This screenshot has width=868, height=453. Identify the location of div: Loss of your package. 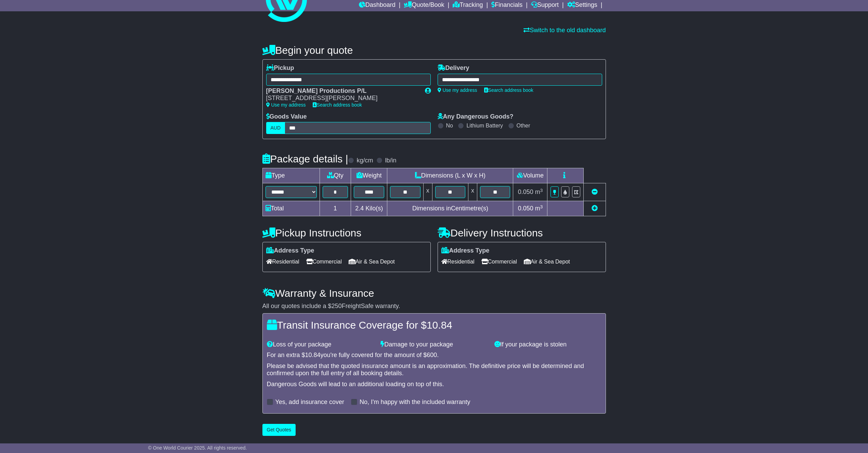
(320, 344).